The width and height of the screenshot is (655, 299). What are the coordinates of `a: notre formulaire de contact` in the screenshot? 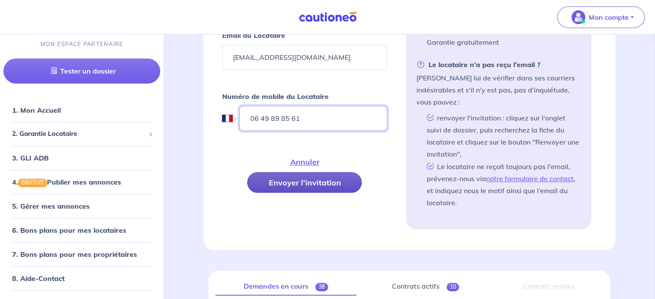 It's located at (530, 179).